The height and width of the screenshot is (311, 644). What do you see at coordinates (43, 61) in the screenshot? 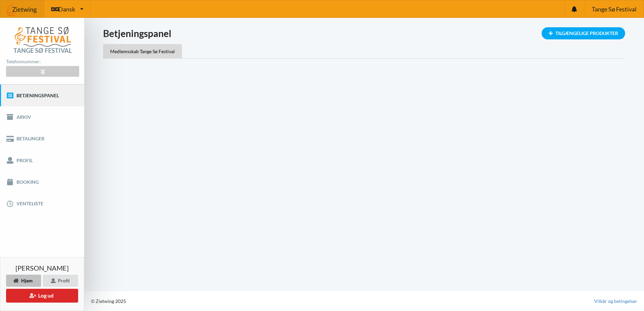
I see `div: Telefonnummer:` at bounding box center [43, 61].